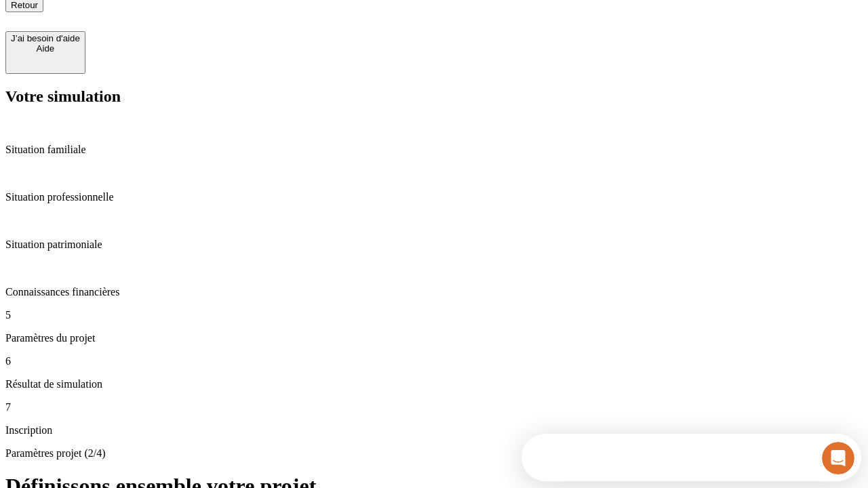  What do you see at coordinates (434, 197) in the screenshot?
I see `p: Situation professionnelle` at bounding box center [434, 197].